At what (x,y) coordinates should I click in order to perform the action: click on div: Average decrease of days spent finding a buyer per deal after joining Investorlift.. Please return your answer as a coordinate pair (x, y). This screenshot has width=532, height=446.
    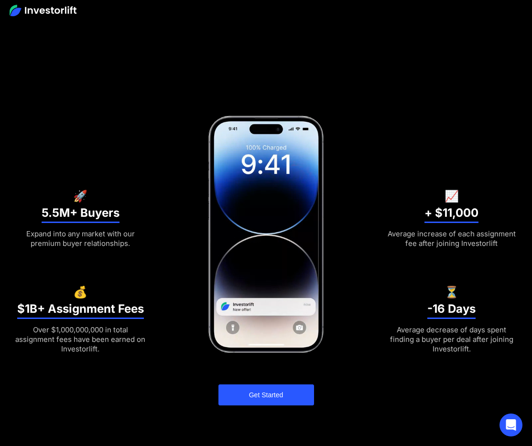
    Looking at the image, I should click on (452, 340).